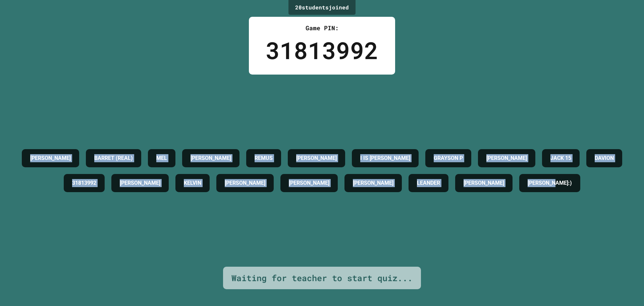  I want to click on div: Game PIN:, so click(322, 28).